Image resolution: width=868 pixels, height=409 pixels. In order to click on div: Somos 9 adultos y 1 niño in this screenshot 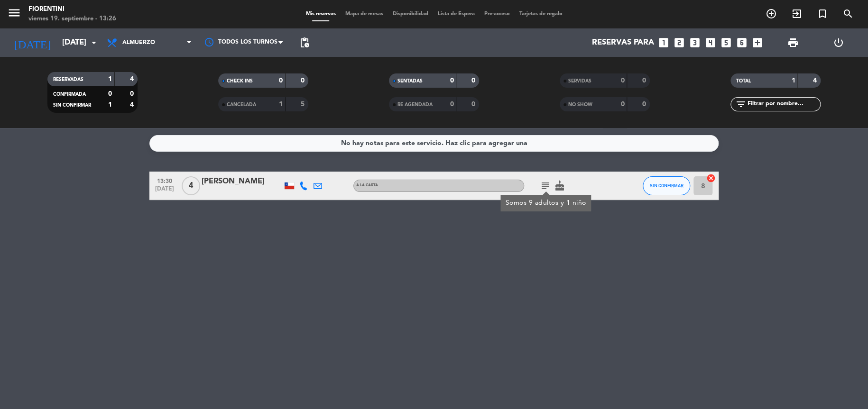, I will do `click(546, 203)`.